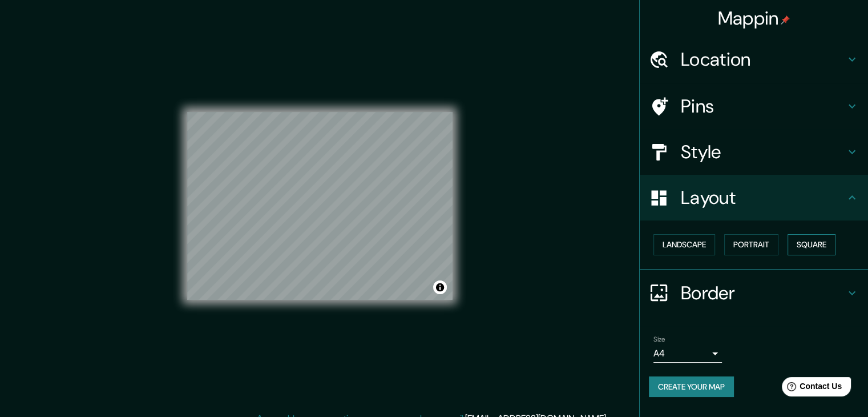 The height and width of the screenshot is (417, 868). What do you see at coordinates (754, 152) in the screenshot?
I see `div: Style` at bounding box center [754, 152].